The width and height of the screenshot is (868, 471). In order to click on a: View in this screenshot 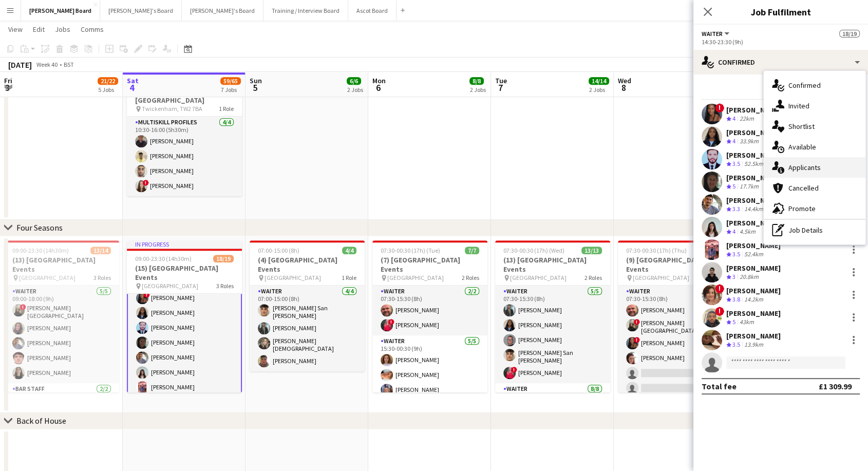, I will do `click(16, 29)`.